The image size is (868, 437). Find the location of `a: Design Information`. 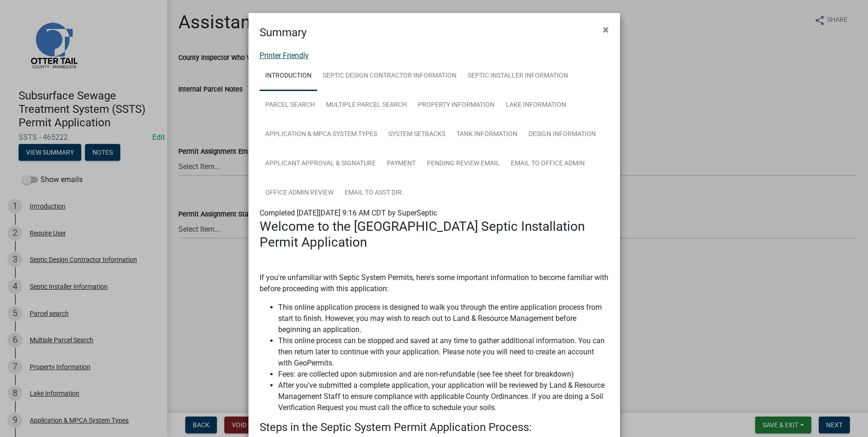

a: Design Information is located at coordinates (562, 135).